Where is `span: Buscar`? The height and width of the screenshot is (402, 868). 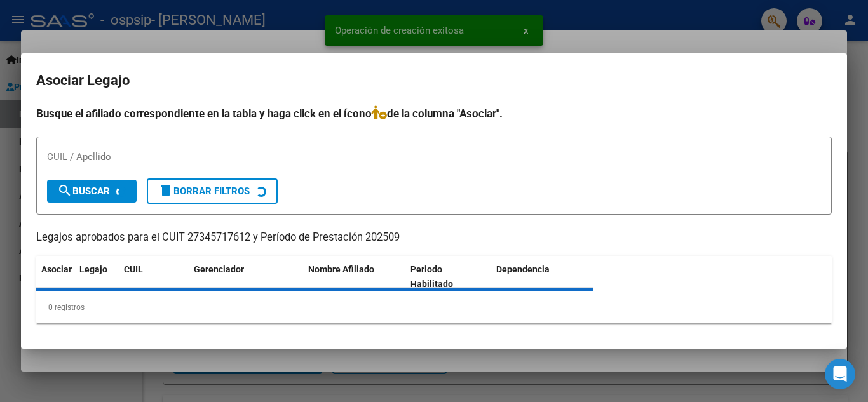 span: Buscar is located at coordinates (83, 191).